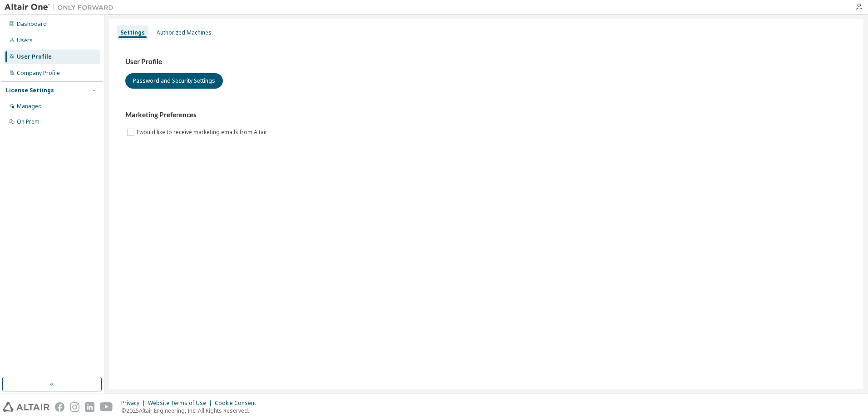 The image size is (868, 420). Describe the element at coordinates (25, 40) in the screenshot. I see `div: Users` at that location.